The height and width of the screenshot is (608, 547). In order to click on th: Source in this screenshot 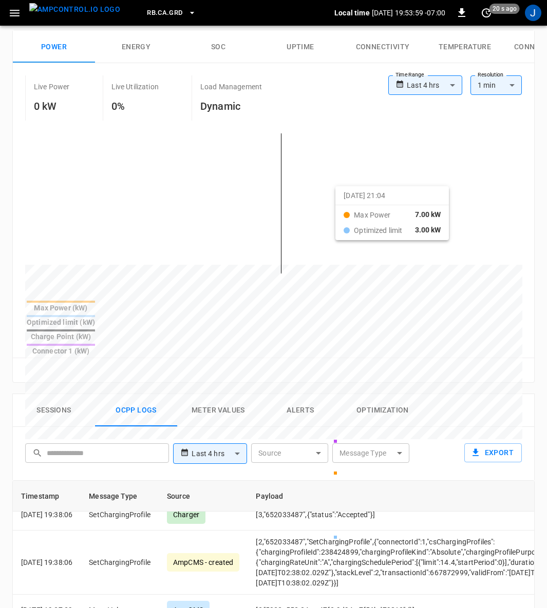, I will do `click(203, 496)`.